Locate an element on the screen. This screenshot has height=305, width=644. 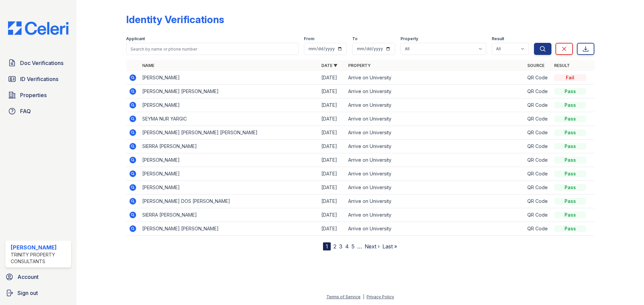
div: 1 is located at coordinates (327, 247).